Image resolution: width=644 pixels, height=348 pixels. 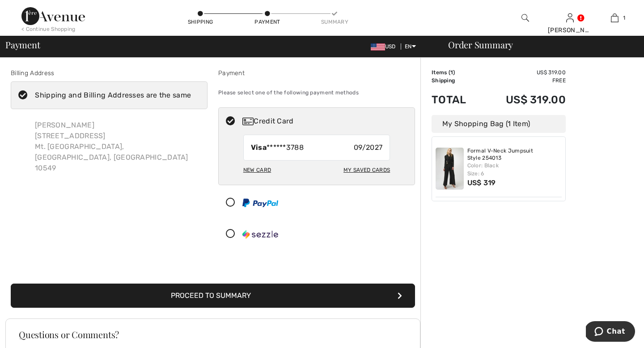 What do you see at coordinates (456, 100) in the screenshot?
I see `td: Total` at bounding box center [456, 100].